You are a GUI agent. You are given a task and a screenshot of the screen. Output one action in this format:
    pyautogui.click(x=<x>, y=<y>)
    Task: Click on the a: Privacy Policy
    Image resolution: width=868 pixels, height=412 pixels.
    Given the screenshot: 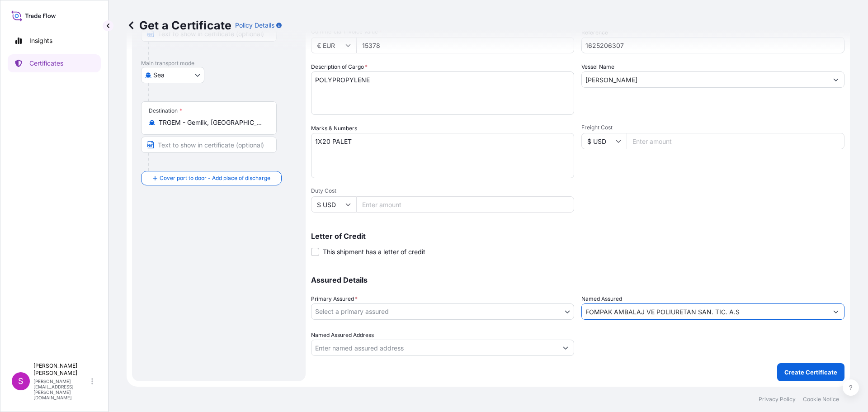 What is the action you would take?
    pyautogui.click(x=777, y=399)
    